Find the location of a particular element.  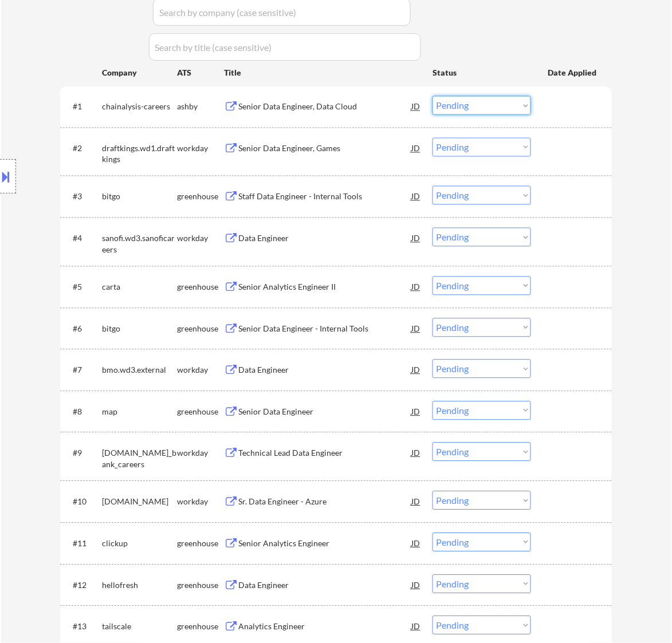

div: #7 is located at coordinates (83, 370).